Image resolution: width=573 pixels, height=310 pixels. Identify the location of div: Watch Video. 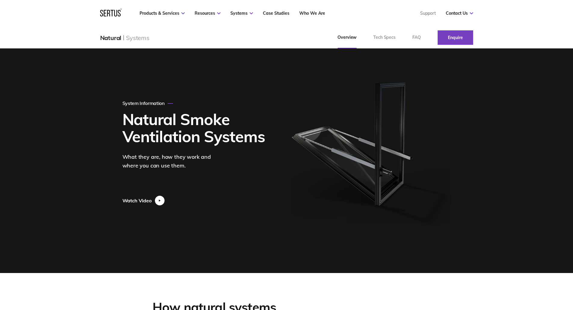
(137, 201).